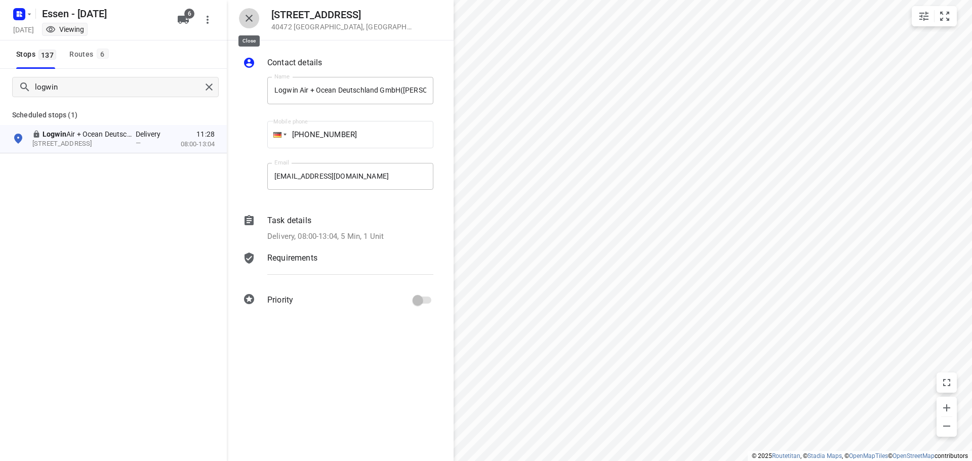 This screenshot has height=461, width=972. What do you see at coordinates (291, 122) in the screenshot?
I see `label: Mobile phone` at bounding box center [291, 122].